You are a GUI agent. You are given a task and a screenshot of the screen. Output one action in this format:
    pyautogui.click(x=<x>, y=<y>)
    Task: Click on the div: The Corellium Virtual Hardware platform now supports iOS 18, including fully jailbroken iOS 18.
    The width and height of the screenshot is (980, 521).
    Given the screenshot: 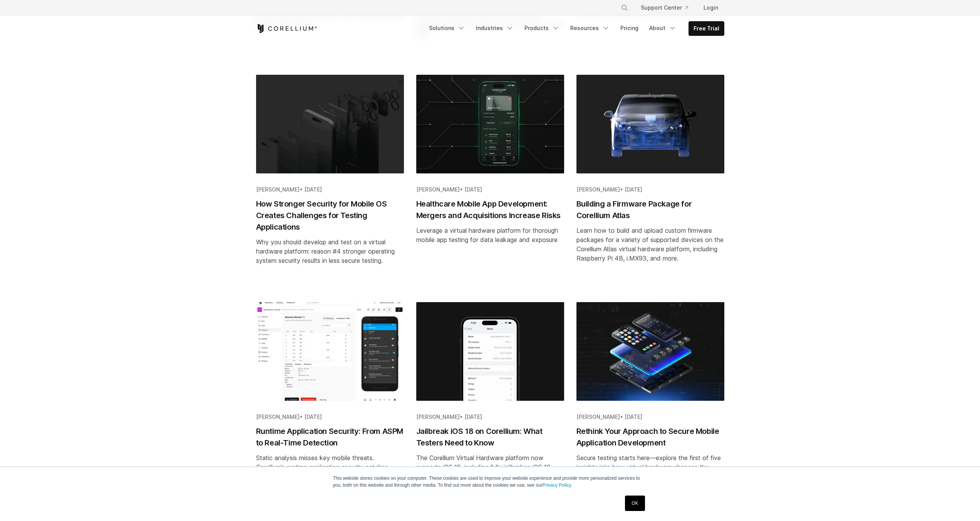 What is the action you would take?
    pyautogui.click(x=490, y=462)
    